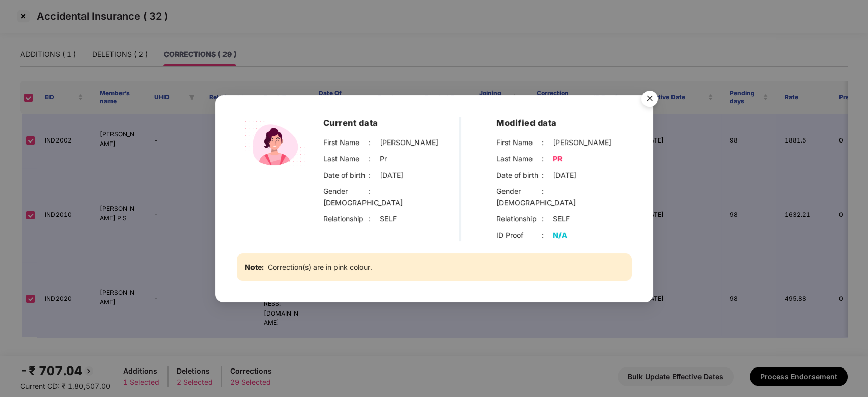 This screenshot has height=397, width=868. Describe the element at coordinates (434, 267) in the screenshot. I see `div: Correction(s) are in pink colour.` at that location.